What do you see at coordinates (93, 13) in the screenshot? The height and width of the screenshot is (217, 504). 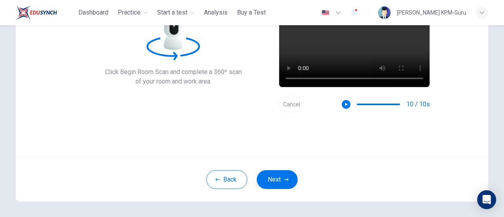 I see `button: Dashboard` at bounding box center [93, 13].